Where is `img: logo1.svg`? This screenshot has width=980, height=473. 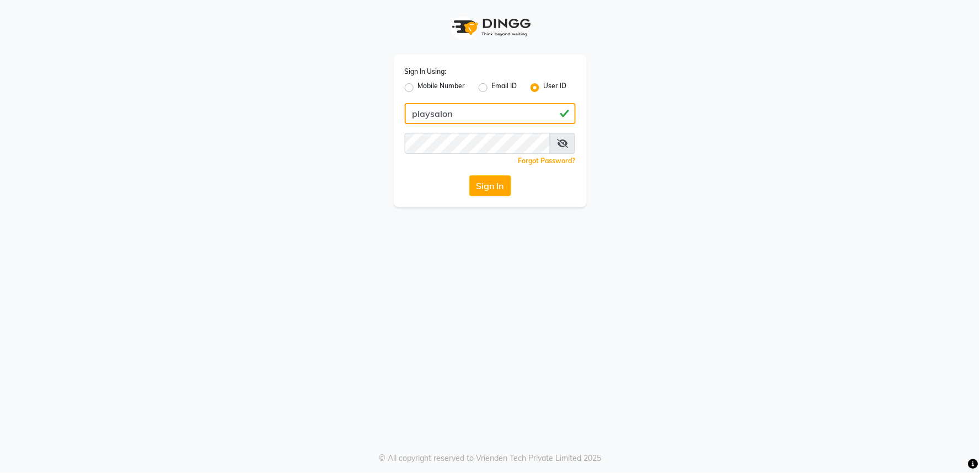
img: logo1.svg is located at coordinates (490, 27).